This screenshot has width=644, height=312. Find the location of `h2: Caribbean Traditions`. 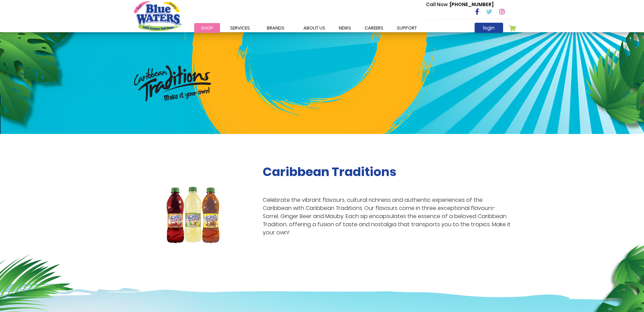

h2: Caribbean Traditions is located at coordinates (387, 171).